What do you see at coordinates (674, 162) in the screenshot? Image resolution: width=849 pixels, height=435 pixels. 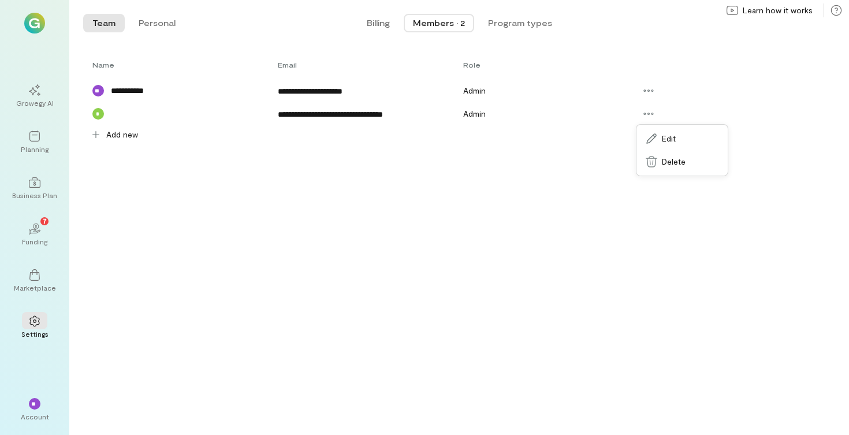 I see `span: Delete` at bounding box center [674, 162].